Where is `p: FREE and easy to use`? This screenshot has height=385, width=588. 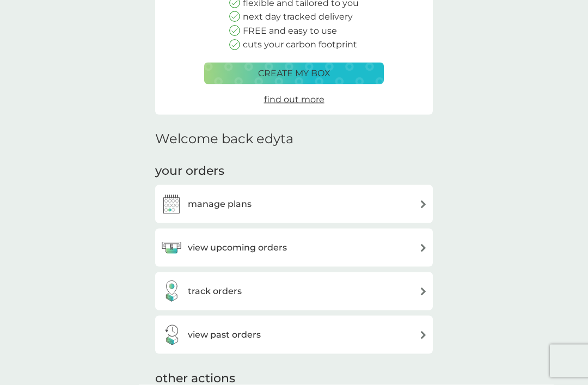 p: FREE and easy to use is located at coordinates (290, 31).